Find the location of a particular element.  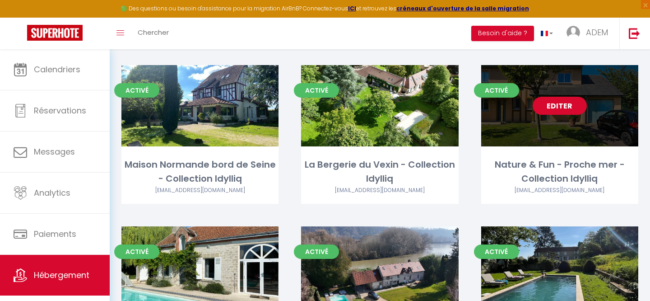

span: Chercher is located at coordinates (153, 32).